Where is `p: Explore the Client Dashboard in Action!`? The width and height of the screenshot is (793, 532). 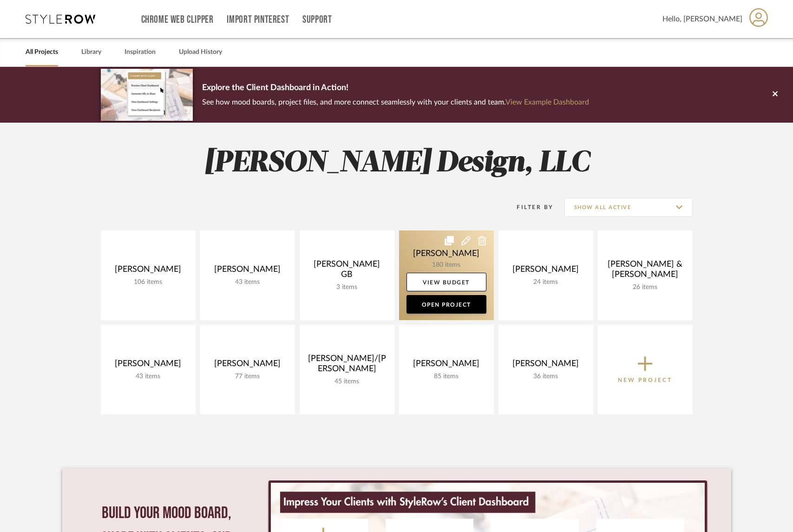
p: Explore the Client Dashboard in Action! is located at coordinates (395, 88).